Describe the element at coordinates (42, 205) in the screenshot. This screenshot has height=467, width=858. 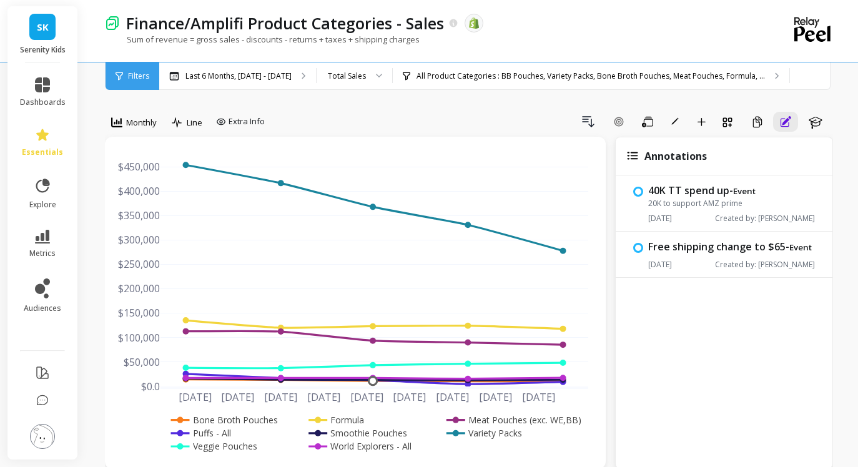
I see `span: explore` at that location.